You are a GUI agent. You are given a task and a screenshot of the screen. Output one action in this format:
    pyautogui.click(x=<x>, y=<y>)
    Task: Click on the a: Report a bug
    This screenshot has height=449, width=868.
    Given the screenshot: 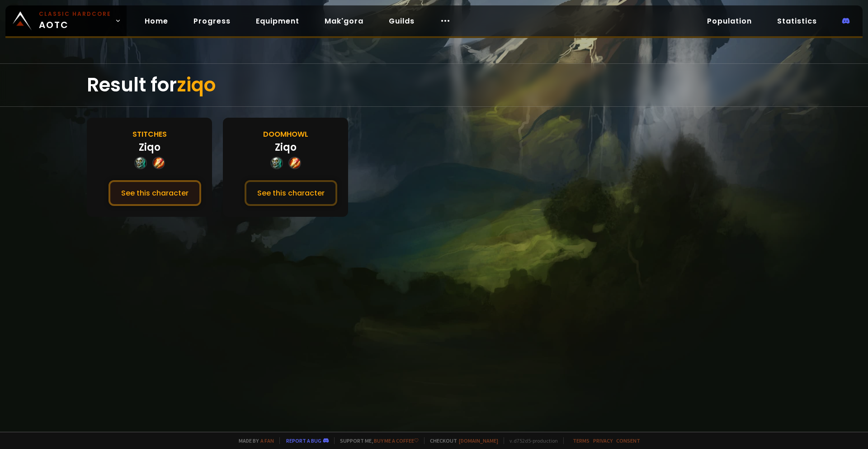 What is the action you would take?
    pyautogui.click(x=303, y=440)
    